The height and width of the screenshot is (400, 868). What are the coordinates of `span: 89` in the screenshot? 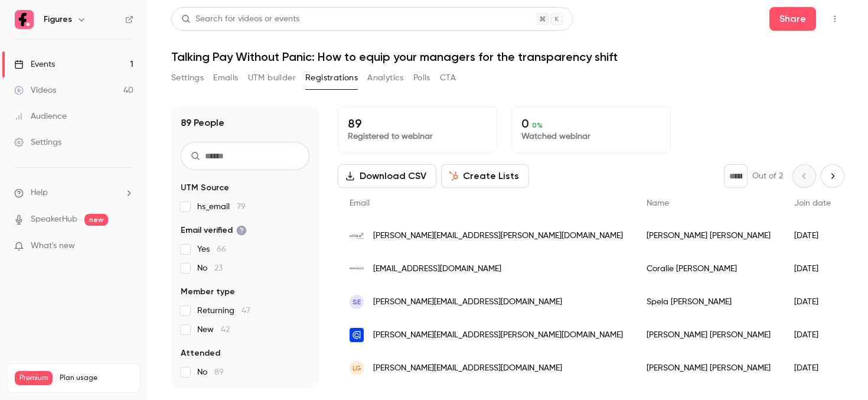 It's located at (219, 372).